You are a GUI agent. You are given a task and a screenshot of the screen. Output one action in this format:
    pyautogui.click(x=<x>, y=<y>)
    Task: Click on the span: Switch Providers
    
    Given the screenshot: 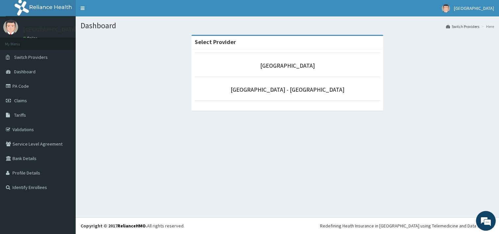 What is the action you would take?
    pyautogui.click(x=31, y=57)
    